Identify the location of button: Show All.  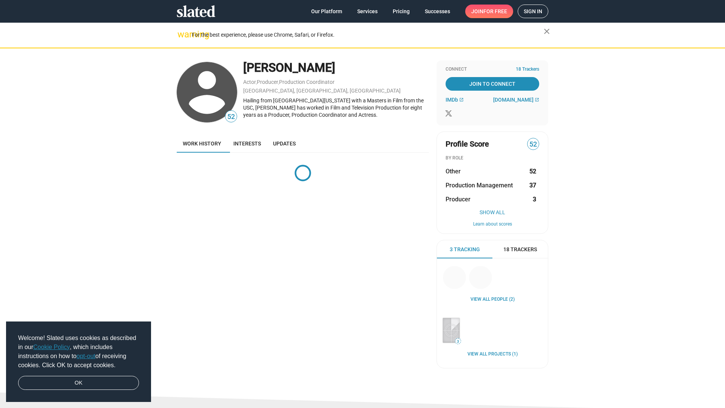
(492, 212).